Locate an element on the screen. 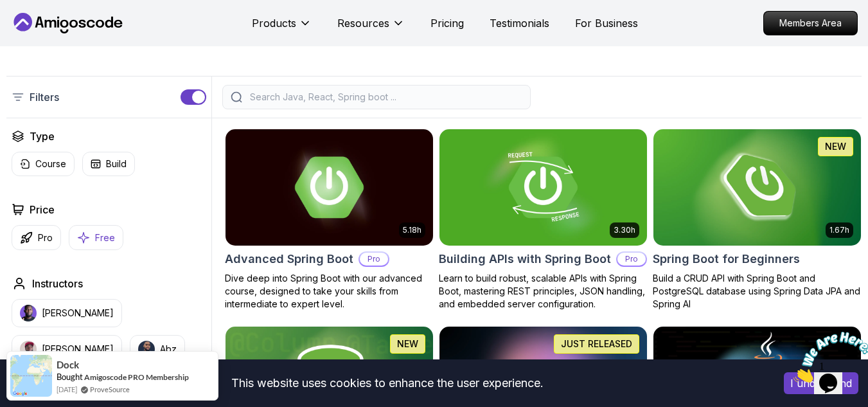 This screenshot has height=407, width=868. a: Testimonials is located at coordinates (519, 23).